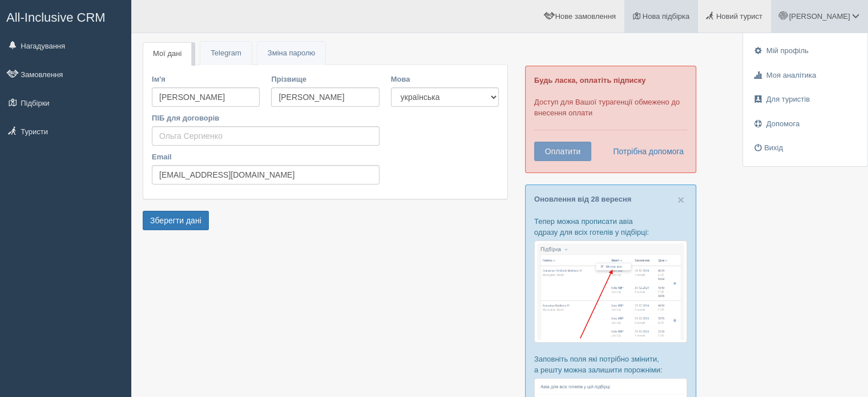 This screenshot has height=397, width=868. I want to click on span: Зміна паролю, so click(291, 52).